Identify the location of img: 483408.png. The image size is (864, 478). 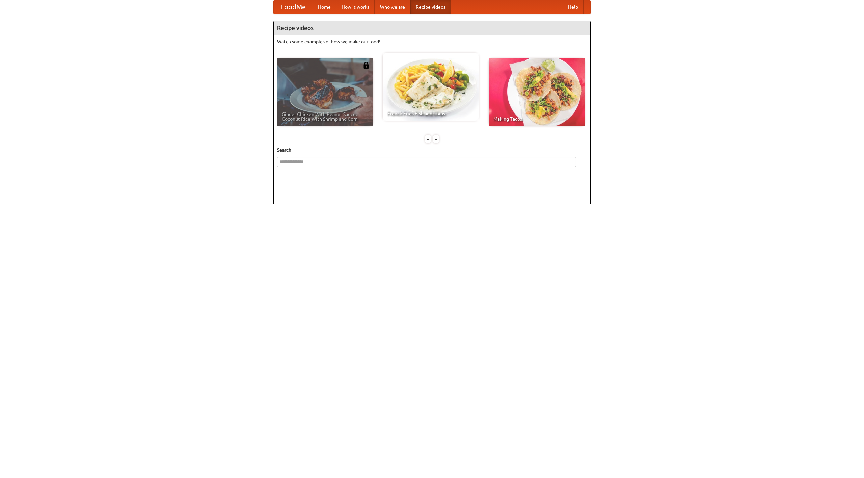
(366, 65).